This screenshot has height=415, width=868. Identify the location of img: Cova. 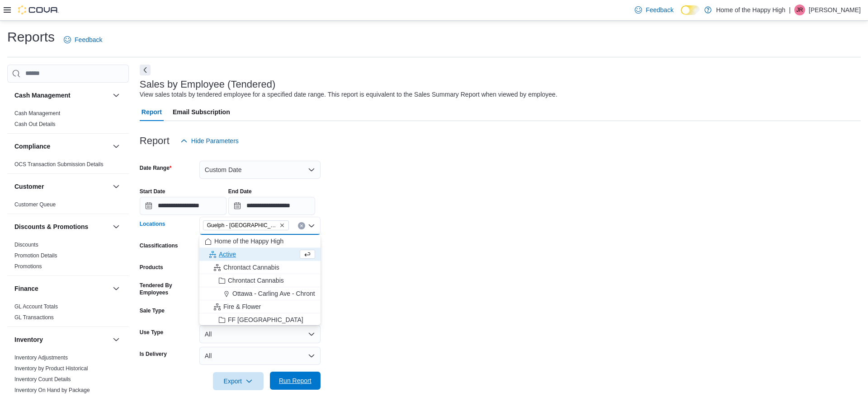
(38, 10).